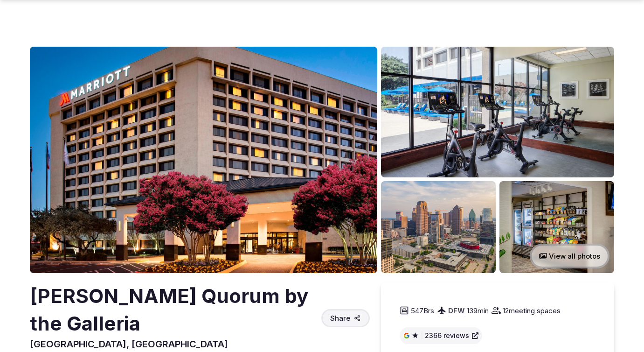 The height and width of the screenshot is (352, 644). Describe the element at coordinates (441, 336) in the screenshot. I see `a: |2366 reviews` at that location.